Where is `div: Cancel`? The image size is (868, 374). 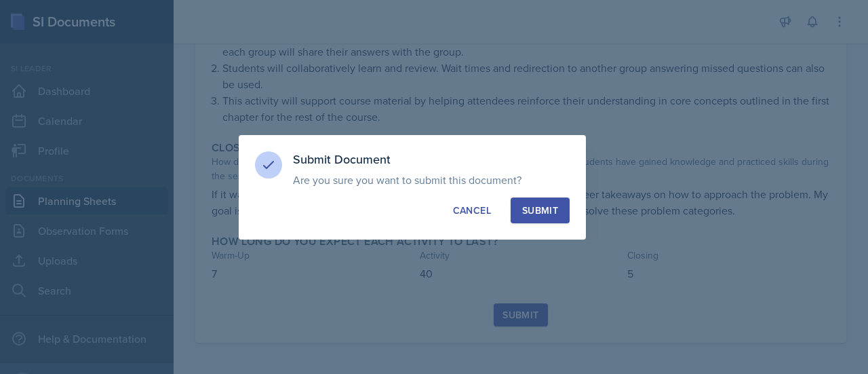
div: Cancel is located at coordinates (472, 211).